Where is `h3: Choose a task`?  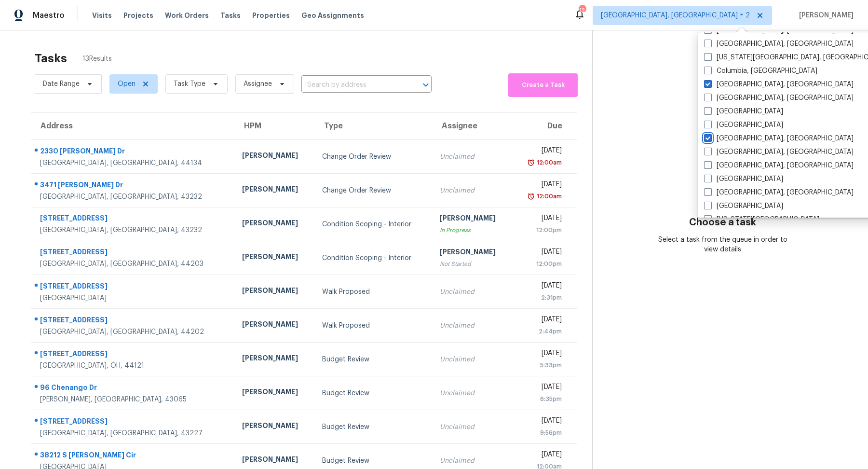 h3: Choose a task is located at coordinates (722, 222).